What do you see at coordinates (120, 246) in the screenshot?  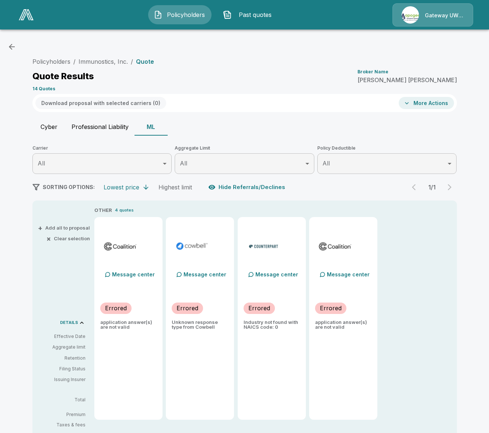 I see `img: coalitionmladmitted` at bounding box center [120, 246].